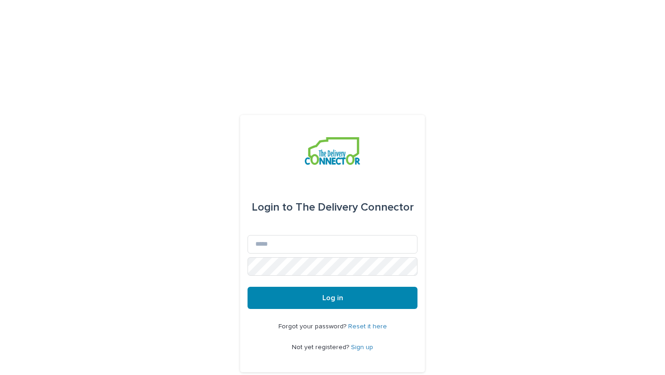 Image resolution: width=665 pixels, height=375 pixels. What do you see at coordinates (362, 348) in the screenshot?
I see `a: Sign up` at bounding box center [362, 348].